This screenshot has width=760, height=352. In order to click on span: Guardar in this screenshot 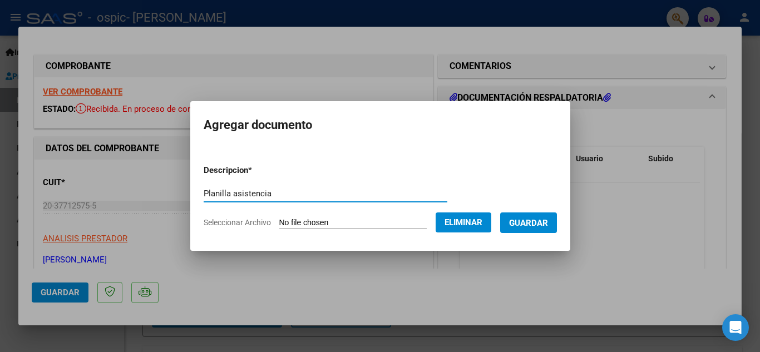, I will do `click(529, 223)`.